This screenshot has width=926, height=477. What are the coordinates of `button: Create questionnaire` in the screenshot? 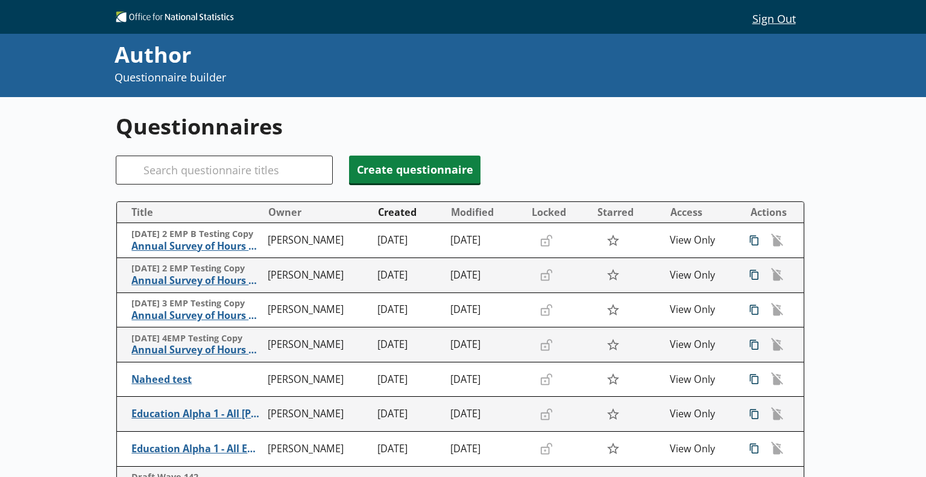 It's located at (415, 169).